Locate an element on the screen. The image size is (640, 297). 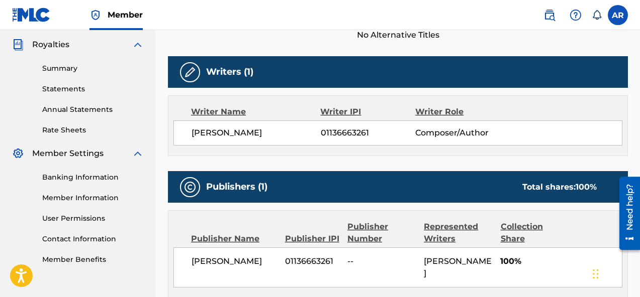
a: User Permissions is located at coordinates (93, 219).